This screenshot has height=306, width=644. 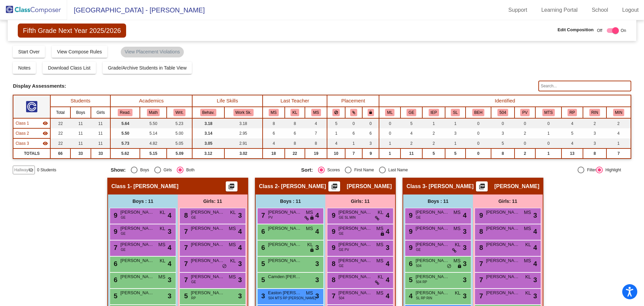 I want to click on span: 7, so click(x=262, y=215).